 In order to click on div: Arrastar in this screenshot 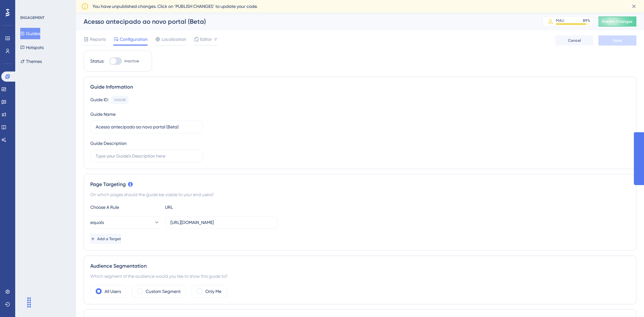, I will do `click(29, 303)`.